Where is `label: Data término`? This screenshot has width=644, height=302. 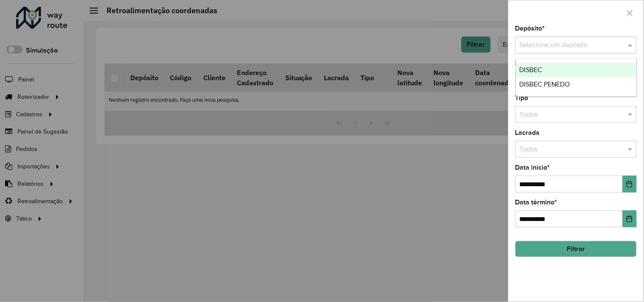 label: Data término is located at coordinates (536, 202).